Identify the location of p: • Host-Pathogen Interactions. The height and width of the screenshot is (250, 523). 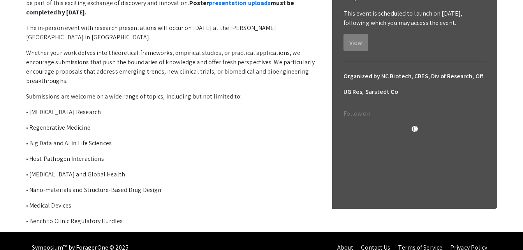
(172, 159).